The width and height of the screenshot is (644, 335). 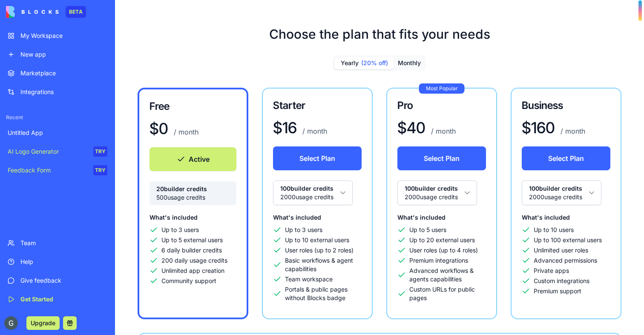 What do you see at coordinates (448, 275) in the screenshot?
I see `span: Advanced workflows & agents capabilities` at bounding box center [448, 275].